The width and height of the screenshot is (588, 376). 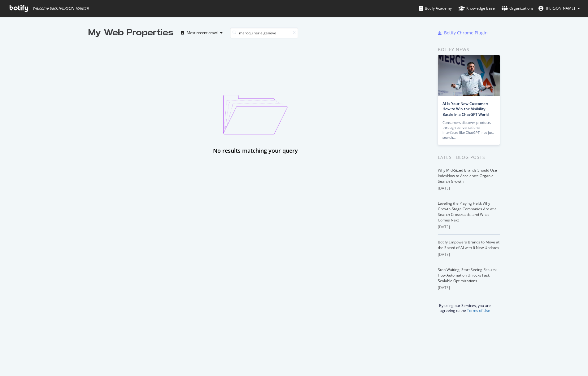 What do you see at coordinates (130, 33) in the screenshot?
I see `div: My Web Properties` at bounding box center [130, 33].